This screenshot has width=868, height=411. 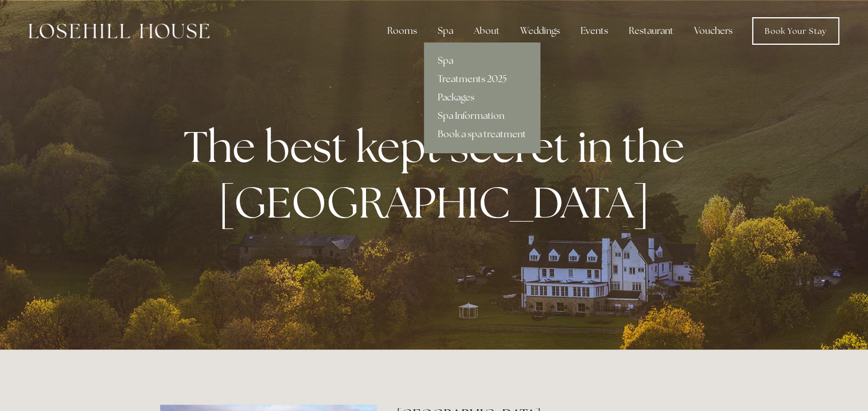 I want to click on div: Restaurant, so click(x=651, y=31).